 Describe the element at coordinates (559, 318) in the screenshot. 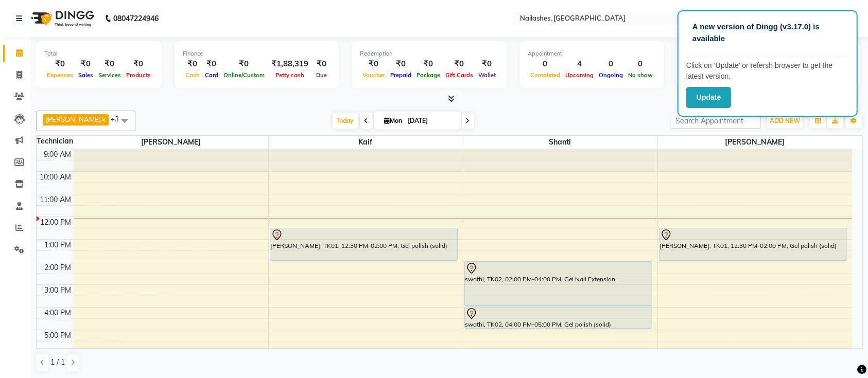

I see `div: swathi, TK02, 04:00 PM-05:00 PM, Gel polish (solid)` at that location.